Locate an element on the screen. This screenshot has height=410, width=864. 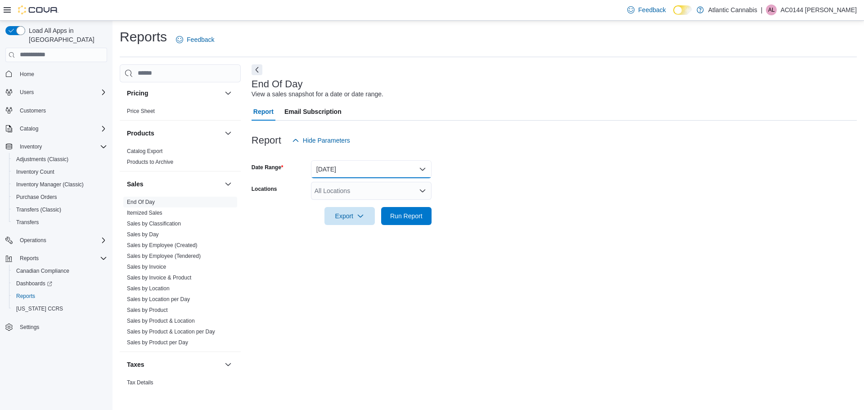
button: Canadian Compliance is located at coordinates (60, 271).